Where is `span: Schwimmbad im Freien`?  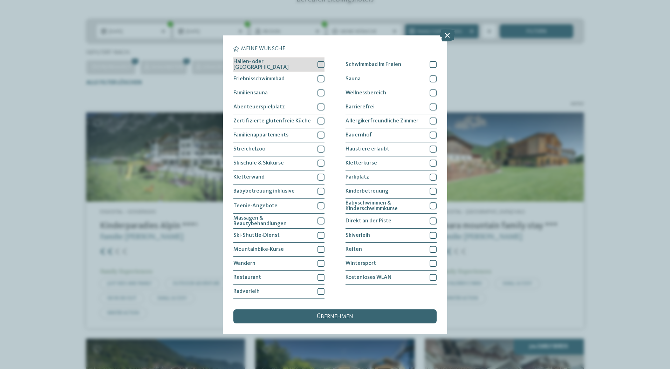 span: Schwimmbad im Freien is located at coordinates (373, 64).